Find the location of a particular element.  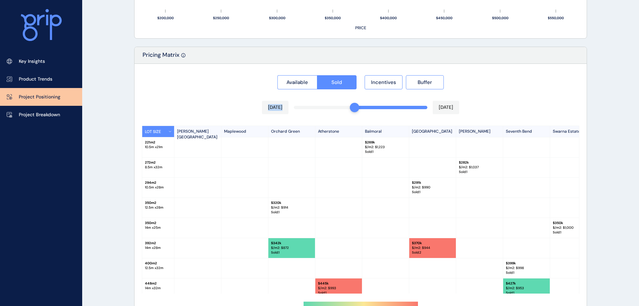

text: $550,000 is located at coordinates (556, 18).